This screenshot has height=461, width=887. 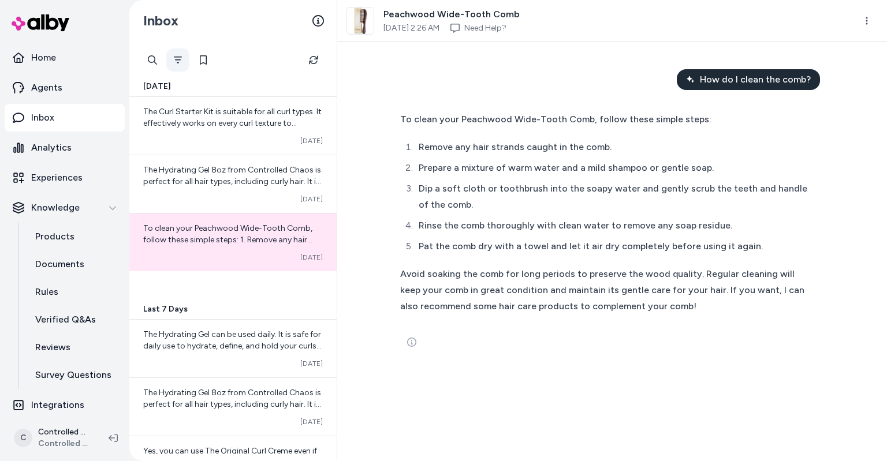 I want to click on p: Survey Questions, so click(x=73, y=375).